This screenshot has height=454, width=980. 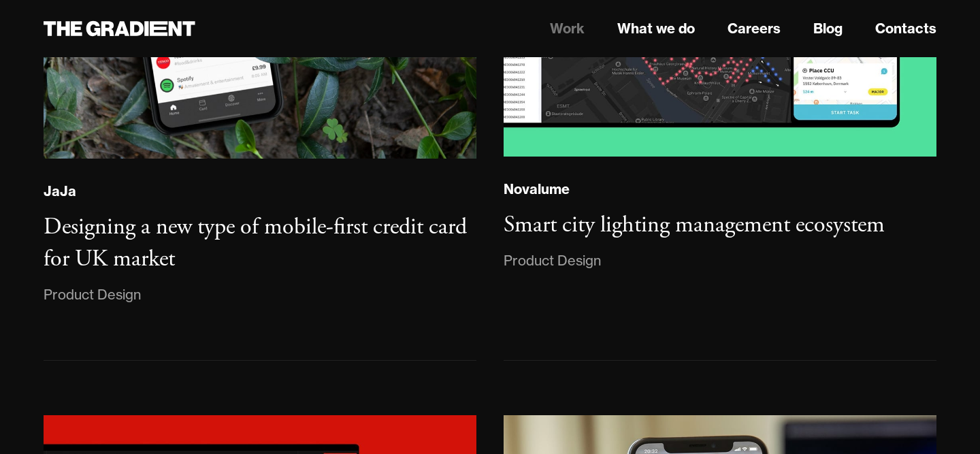 I want to click on div: JaJa, so click(x=60, y=191).